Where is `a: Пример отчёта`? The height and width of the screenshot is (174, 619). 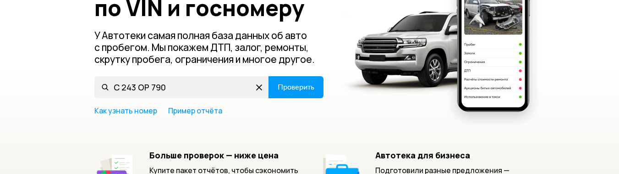
a: Пример отчёта is located at coordinates (195, 110).